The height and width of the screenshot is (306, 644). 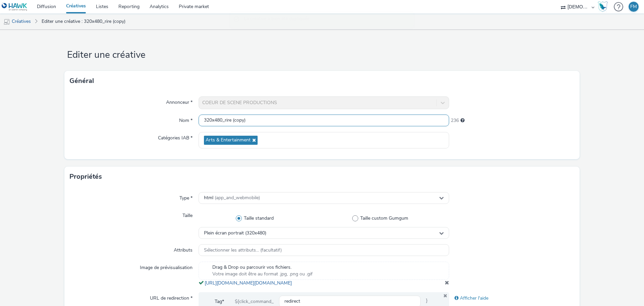 What do you see at coordinates (604, 7) in the screenshot?
I see `a: Hawk Academy` at bounding box center [604, 7].